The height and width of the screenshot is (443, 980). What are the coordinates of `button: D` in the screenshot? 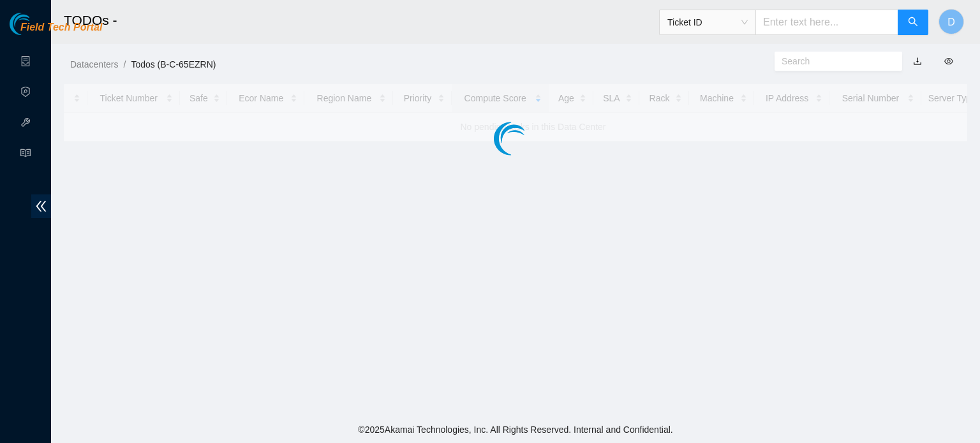 It's located at (951, 22).